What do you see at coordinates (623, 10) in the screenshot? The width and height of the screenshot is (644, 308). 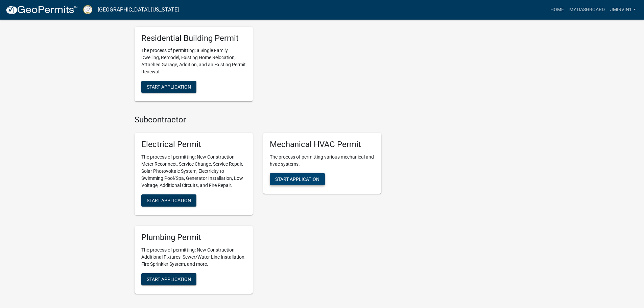 I see `a: JMIrvin1` at bounding box center [623, 10].